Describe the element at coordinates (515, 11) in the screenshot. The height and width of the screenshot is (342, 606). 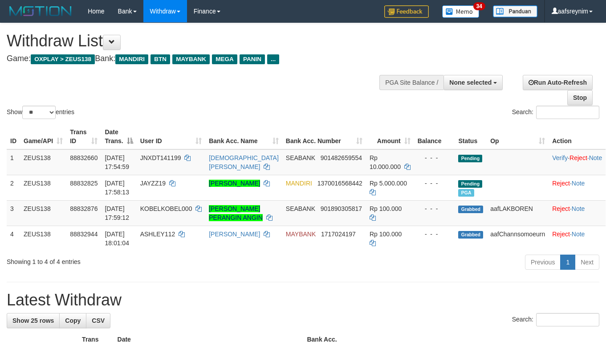
I see `img: panduan.png` at that location.